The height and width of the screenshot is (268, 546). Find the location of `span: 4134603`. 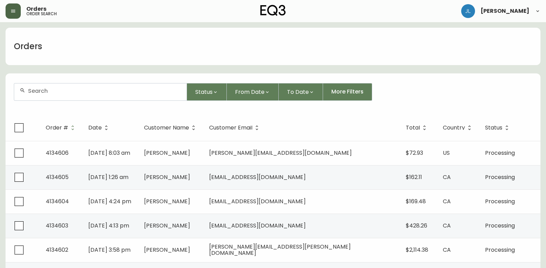

span: 4134603 is located at coordinates (57, 225).